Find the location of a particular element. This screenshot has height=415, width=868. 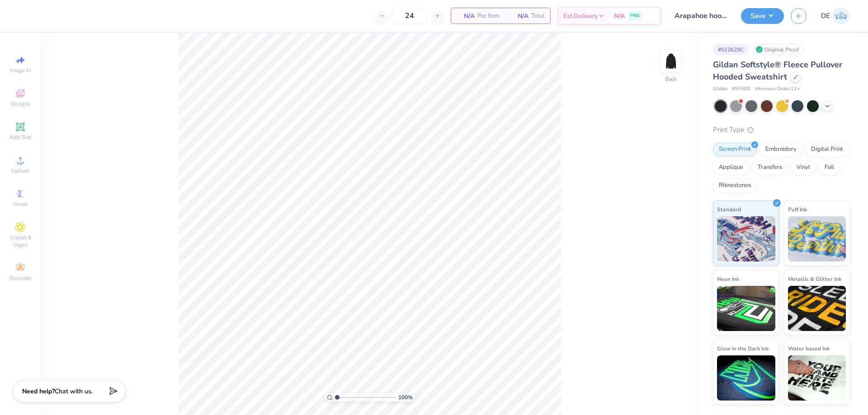

span: DE is located at coordinates (826, 16).